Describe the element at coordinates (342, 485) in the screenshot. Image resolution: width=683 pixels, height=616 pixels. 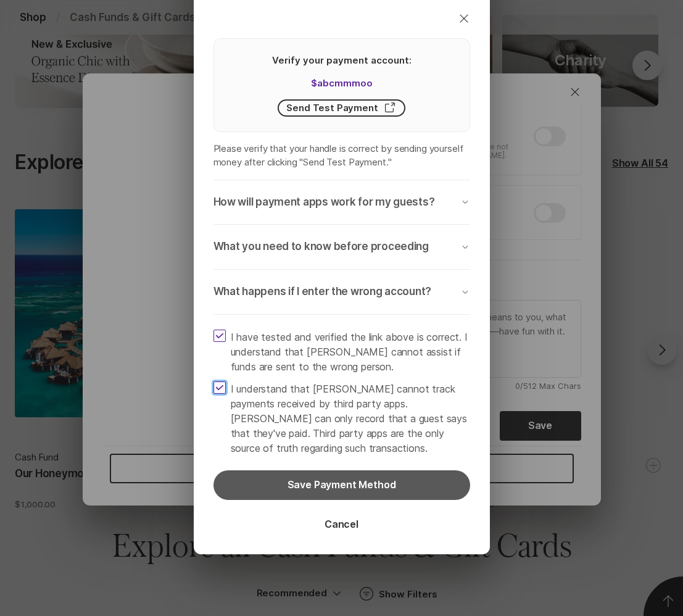
I see `button: Save Payment Method` at that location.